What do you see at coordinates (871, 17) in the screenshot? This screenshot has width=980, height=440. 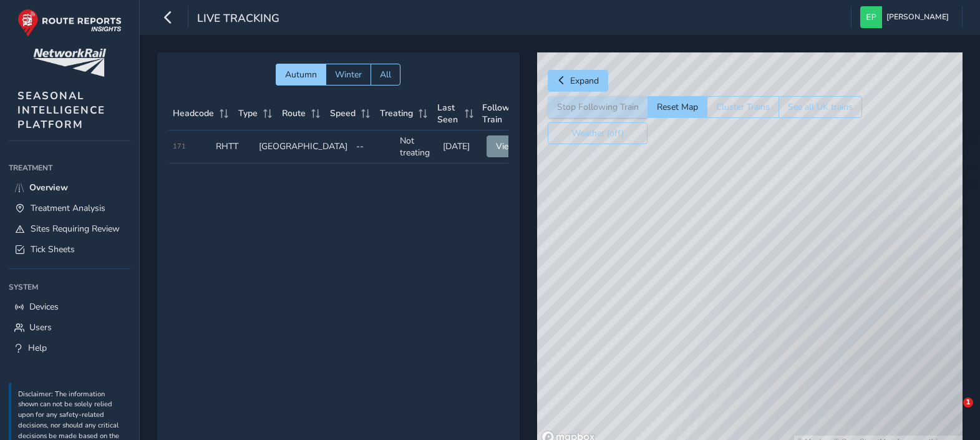 I see `img: diamond-layout` at bounding box center [871, 17].